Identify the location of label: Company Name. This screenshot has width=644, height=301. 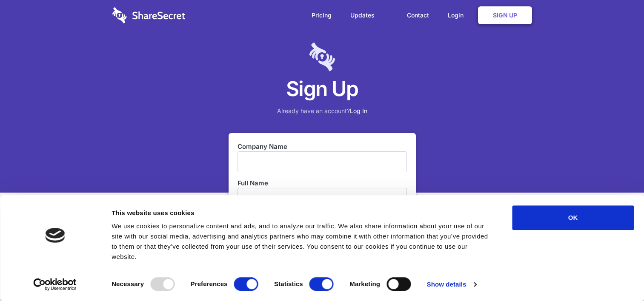
(322, 147).